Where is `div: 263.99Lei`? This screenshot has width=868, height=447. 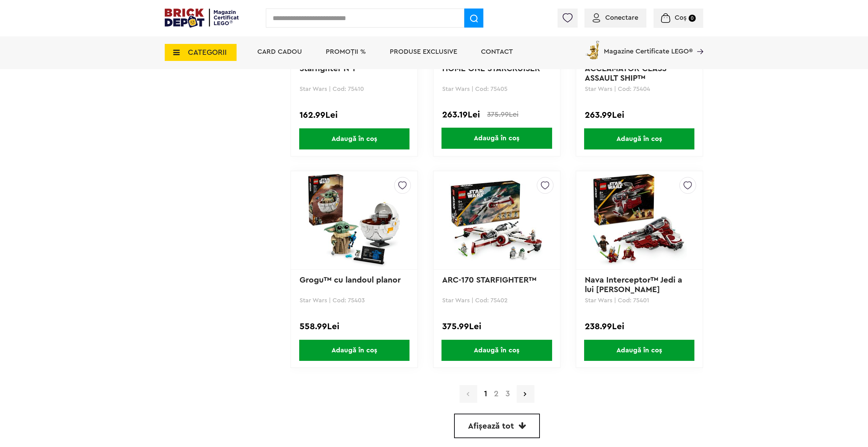 div: 263.99Lei is located at coordinates (639, 115).